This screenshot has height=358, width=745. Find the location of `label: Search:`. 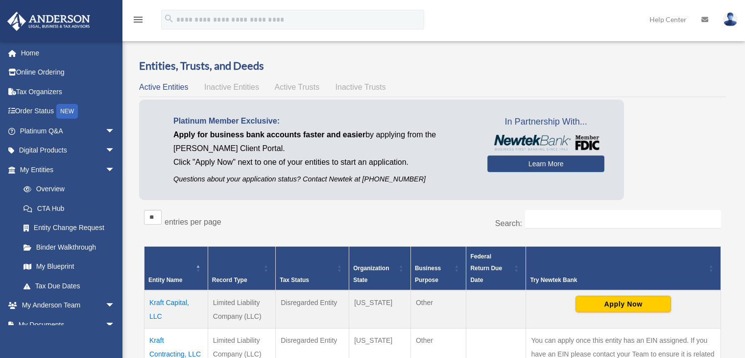

label: Search: is located at coordinates (508, 223).